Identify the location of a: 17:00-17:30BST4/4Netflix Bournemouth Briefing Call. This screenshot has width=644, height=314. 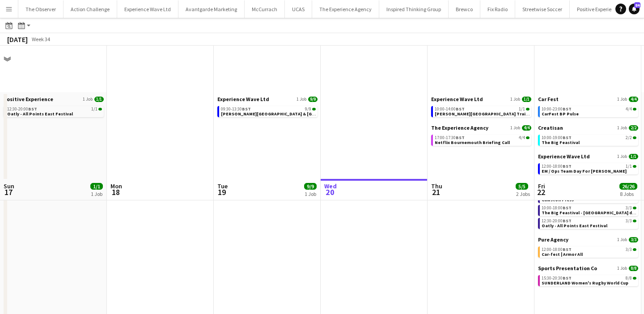
(482, 140).